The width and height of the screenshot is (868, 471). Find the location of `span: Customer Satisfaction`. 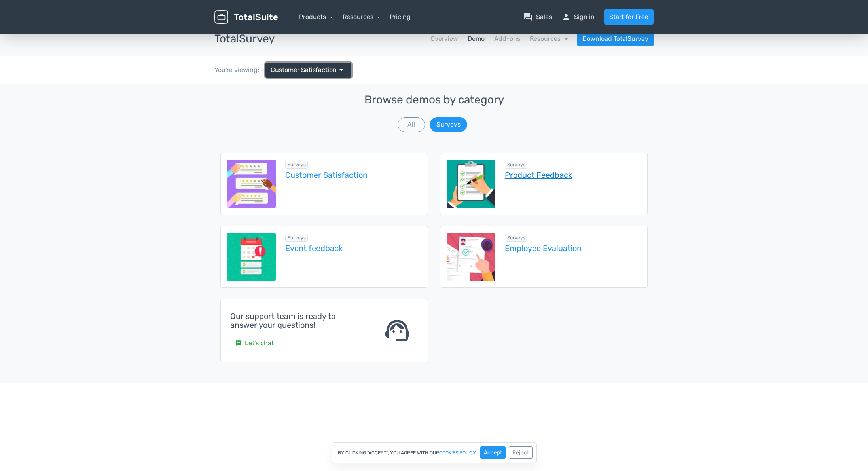

span: Customer Satisfaction is located at coordinates (303, 70).